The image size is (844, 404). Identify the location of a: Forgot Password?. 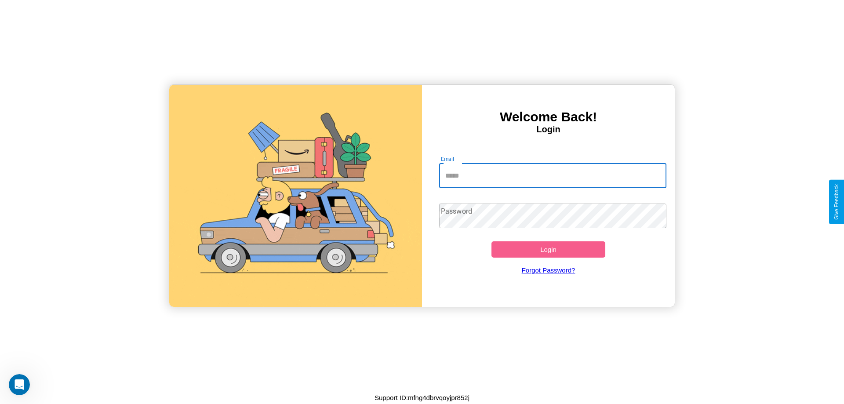
(548, 270).